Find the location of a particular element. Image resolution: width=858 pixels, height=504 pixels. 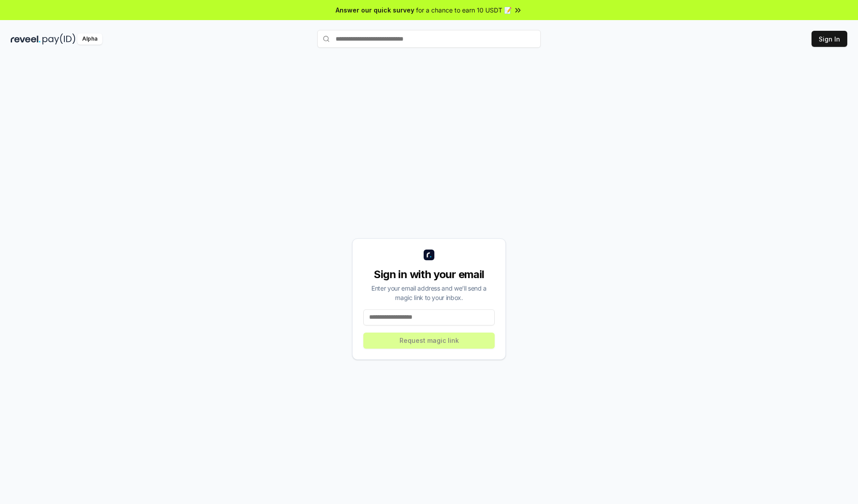

button: Sign In is located at coordinates (829, 39).